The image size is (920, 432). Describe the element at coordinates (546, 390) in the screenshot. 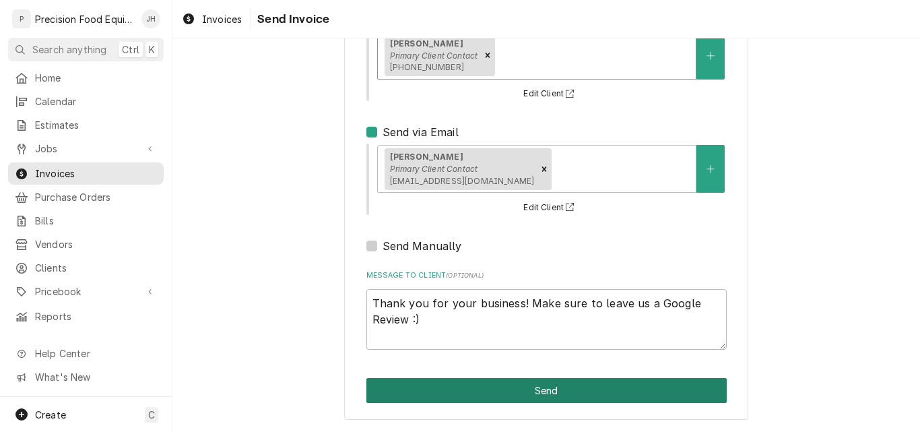

I see `button: Send` at that location.